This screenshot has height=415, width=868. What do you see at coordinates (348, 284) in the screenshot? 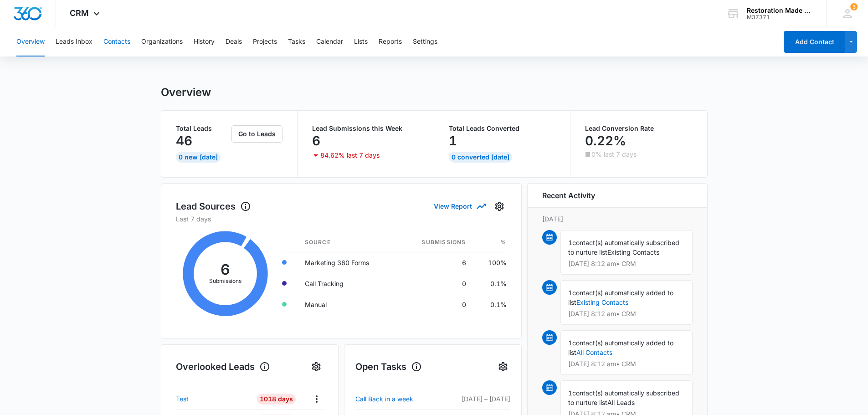
I see `td: Call Tracking` at bounding box center [348, 284].